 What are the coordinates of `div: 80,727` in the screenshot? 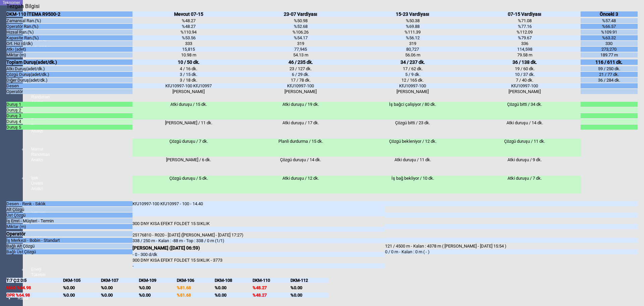 It's located at (412, 49).